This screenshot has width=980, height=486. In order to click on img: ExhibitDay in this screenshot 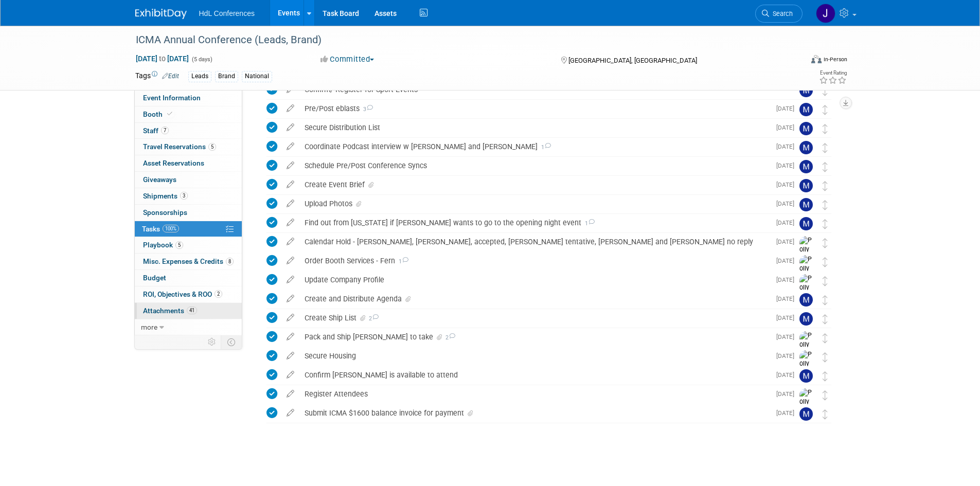, I will do `click(161, 14)`.